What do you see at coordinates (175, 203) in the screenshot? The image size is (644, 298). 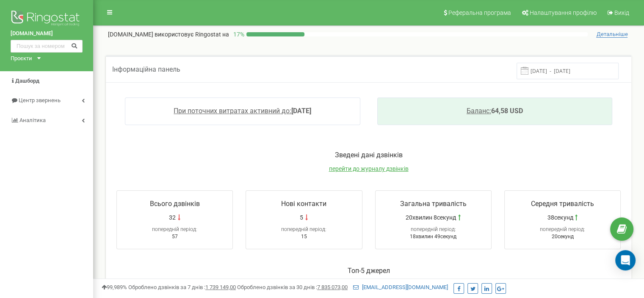 I see `span: Всього дзвінків` at bounding box center [175, 203].